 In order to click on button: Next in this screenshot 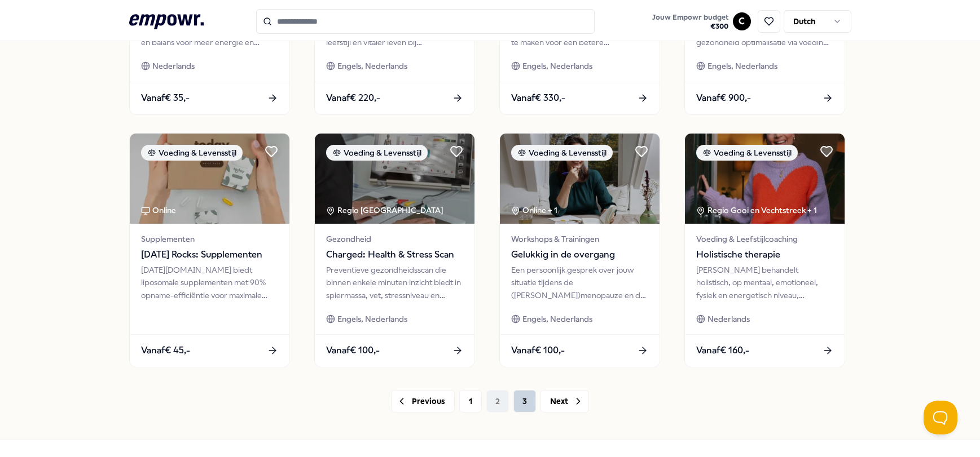, I will do `click(564, 401)`.